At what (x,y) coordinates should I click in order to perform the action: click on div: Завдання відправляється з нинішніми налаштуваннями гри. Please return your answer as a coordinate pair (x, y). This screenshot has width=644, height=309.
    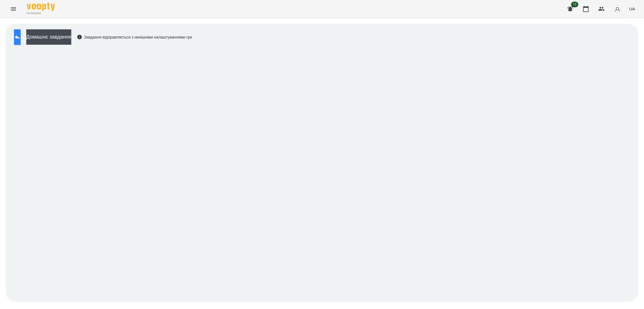
    Looking at the image, I should click on (134, 37).